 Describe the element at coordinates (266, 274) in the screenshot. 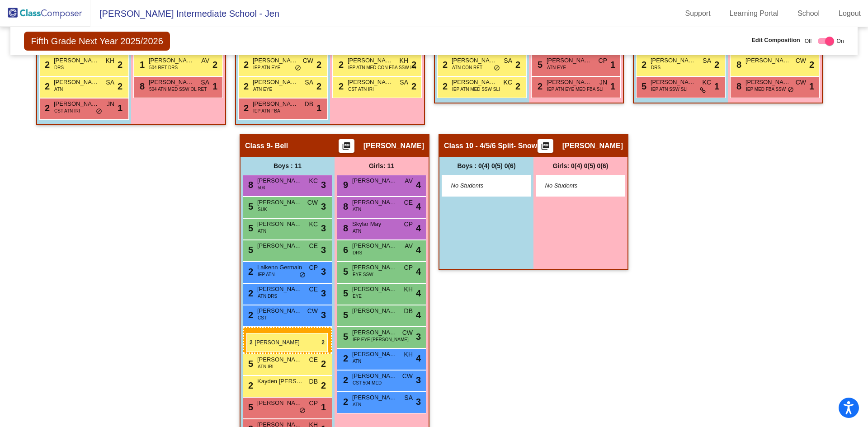

I see `span: IEP ATN` at that location.